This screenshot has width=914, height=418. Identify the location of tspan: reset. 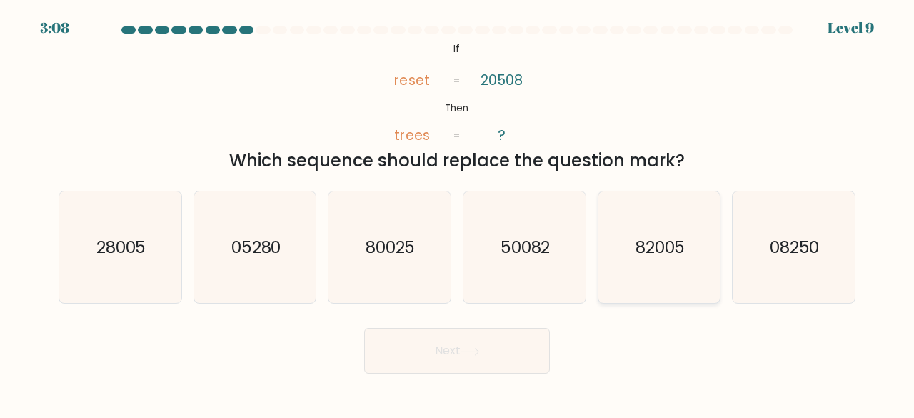
(412, 79).